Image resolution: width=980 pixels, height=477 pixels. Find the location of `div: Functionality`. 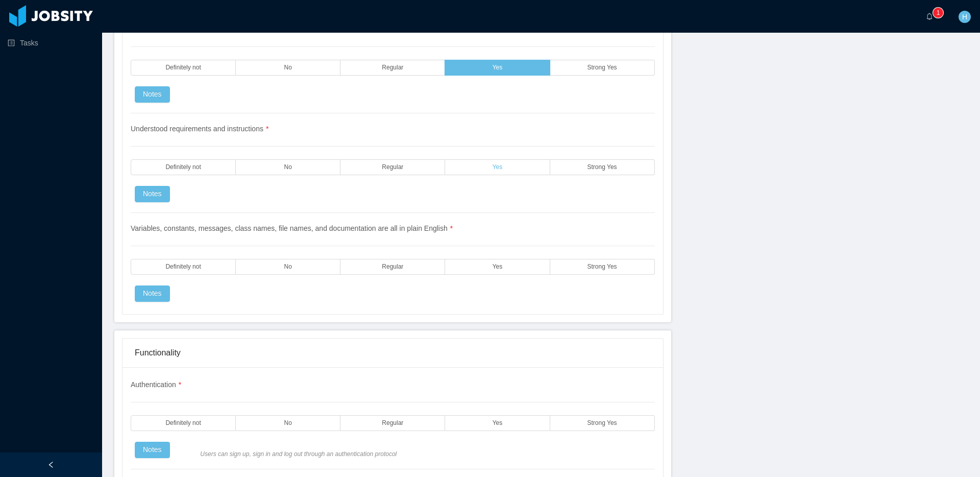

div: Functionality is located at coordinates (393, 353).